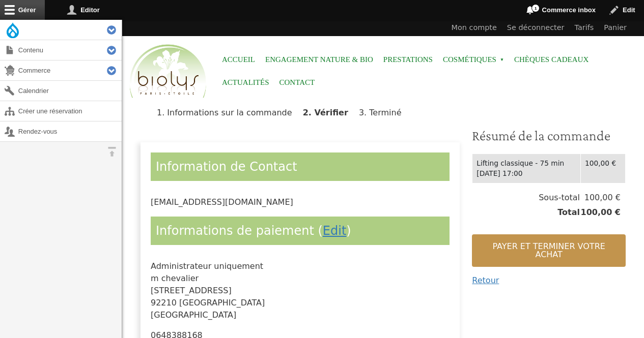 The image size is (644, 338). What do you see at coordinates (384, 113) in the screenshot?
I see `li: Terminé` at bounding box center [384, 113].